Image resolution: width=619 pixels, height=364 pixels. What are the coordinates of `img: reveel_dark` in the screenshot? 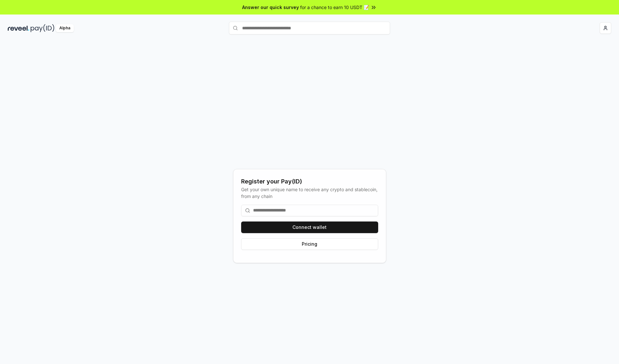 It's located at (19, 28).